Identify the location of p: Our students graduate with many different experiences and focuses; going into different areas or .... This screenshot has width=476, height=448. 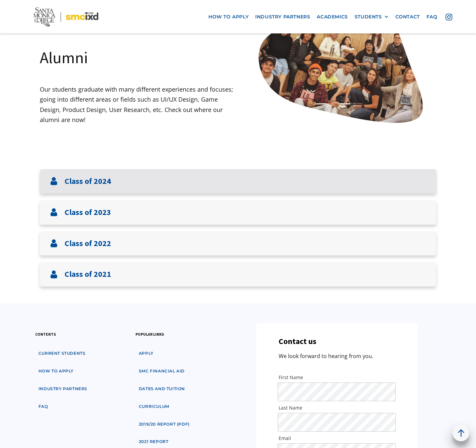
(139, 105).